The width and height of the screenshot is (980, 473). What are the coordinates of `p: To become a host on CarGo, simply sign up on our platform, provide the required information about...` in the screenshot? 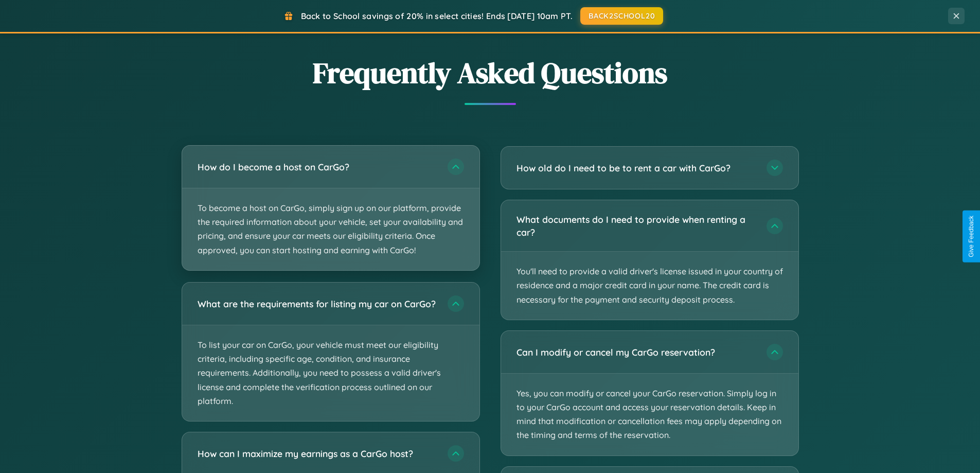 It's located at (331, 229).